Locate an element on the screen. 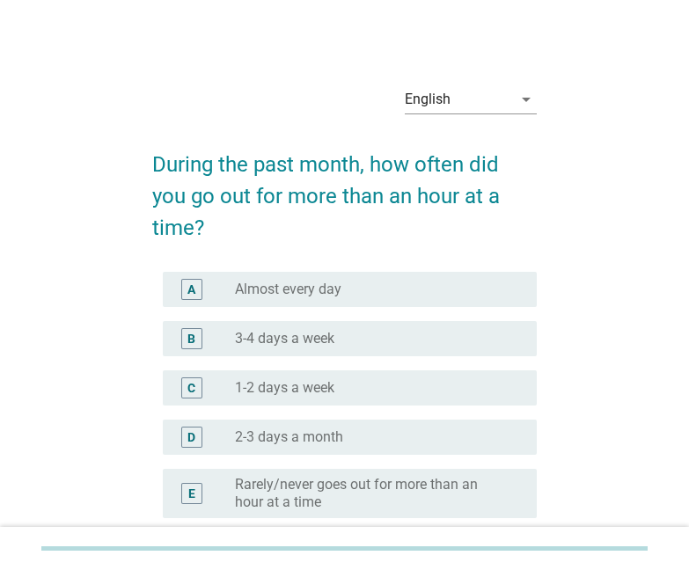  label: Rarely/never goes out for more than an hour at a time is located at coordinates (371, 494).